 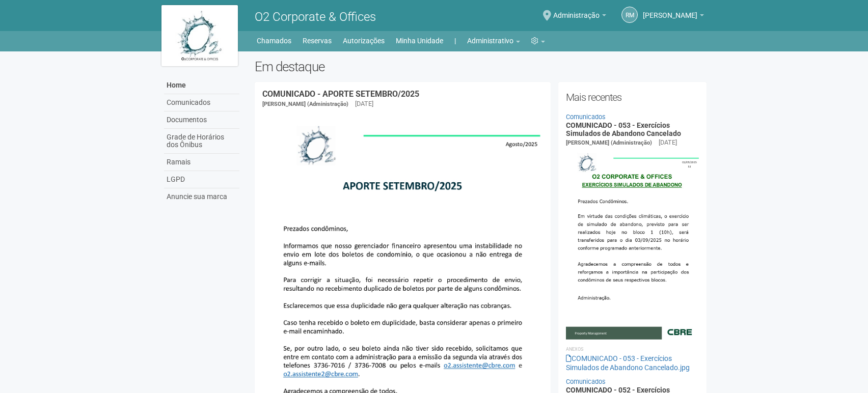 What do you see at coordinates (317, 41) in the screenshot?
I see `a: Reservas` at bounding box center [317, 41].